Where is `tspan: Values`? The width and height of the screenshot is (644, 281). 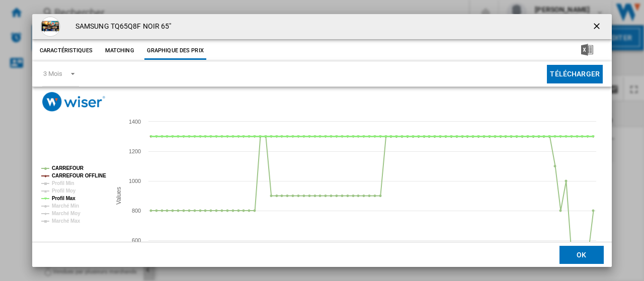
tspan: Values is located at coordinates (119, 195).